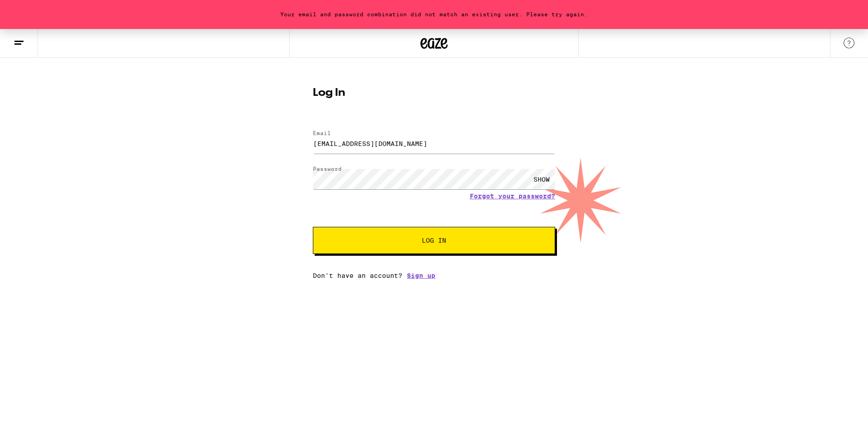 The image size is (868, 427). What do you see at coordinates (322, 133) in the screenshot?
I see `label: Email` at bounding box center [322, 133].